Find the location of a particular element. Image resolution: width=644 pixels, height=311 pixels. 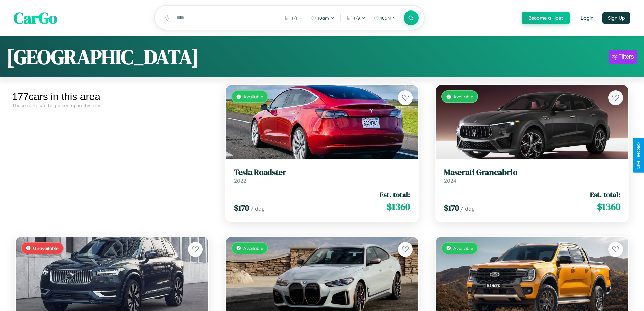

button: Sign Up is located at coordinates (617, 18).